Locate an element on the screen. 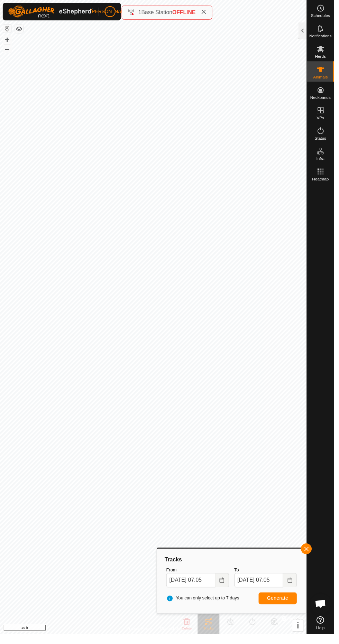 The height and width of the screenshot is (644, 339). span: Infra is located at coordinates (325, 161).